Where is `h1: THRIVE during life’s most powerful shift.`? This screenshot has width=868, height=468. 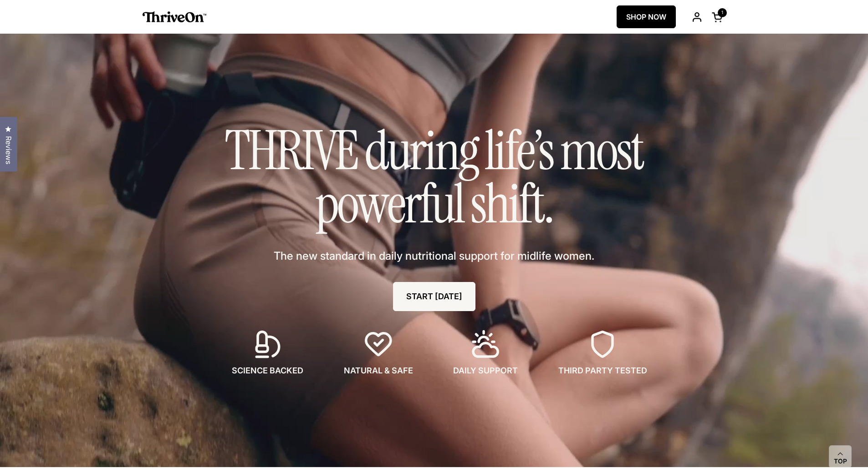
h1: THRIVE during life’s most powerful shift. is located at coordinates (434, 177).